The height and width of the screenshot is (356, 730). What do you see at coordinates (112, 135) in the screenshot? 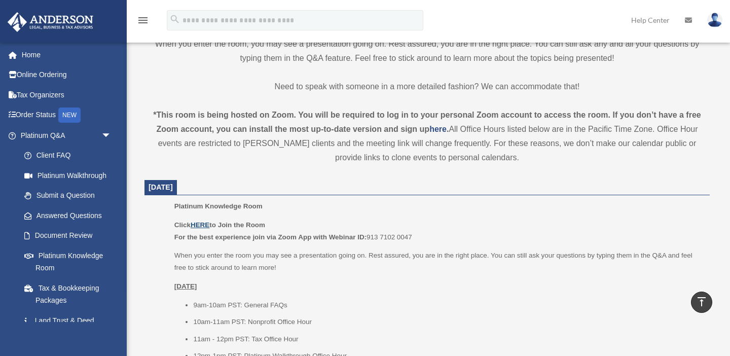
I see `span: arrow_drop_down` at bounding box center [112, 135].